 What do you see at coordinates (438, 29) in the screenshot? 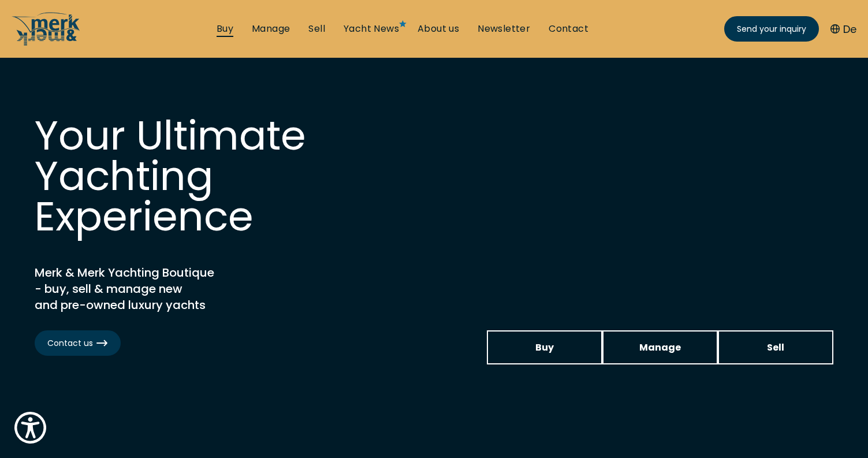
I see `a: About us` at bounding box center [438, 29].